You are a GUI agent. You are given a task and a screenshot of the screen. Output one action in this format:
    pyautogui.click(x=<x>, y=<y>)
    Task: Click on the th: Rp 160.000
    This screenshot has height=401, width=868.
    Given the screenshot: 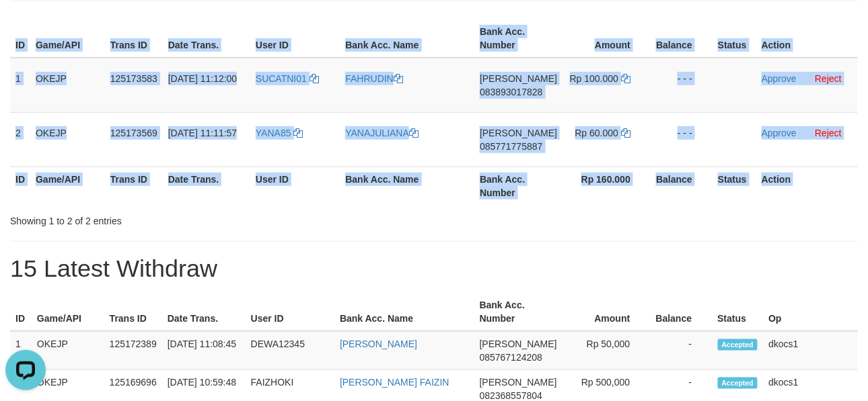 What is the action you would take?
    pyautogui.click(x=606, y=185)
    